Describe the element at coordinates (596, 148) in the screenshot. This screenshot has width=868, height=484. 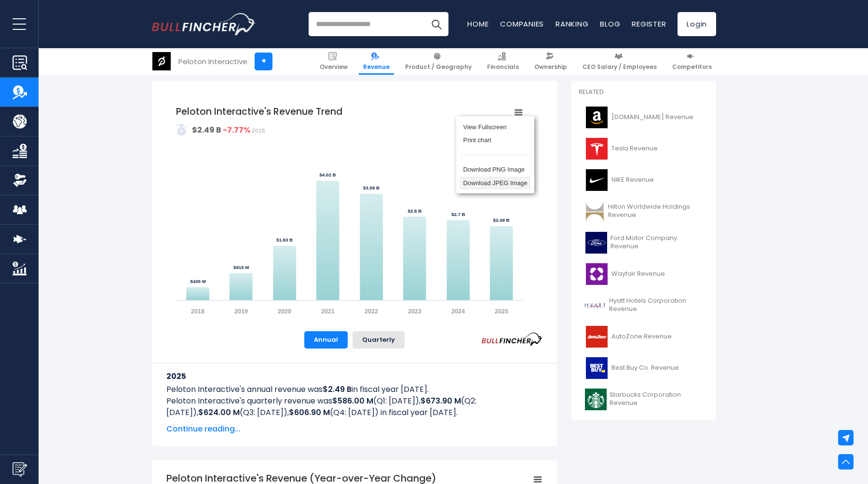
I see `img: TSLA logo` at that location.